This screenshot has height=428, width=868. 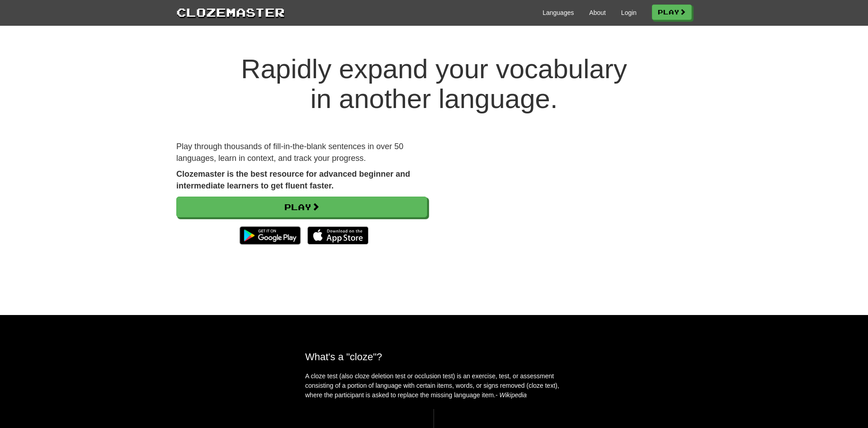 What do you see at coordinates (434, 357) in the screenshot?
I see `h2: What's a "cloze"?` at bounding box center [434, 357].